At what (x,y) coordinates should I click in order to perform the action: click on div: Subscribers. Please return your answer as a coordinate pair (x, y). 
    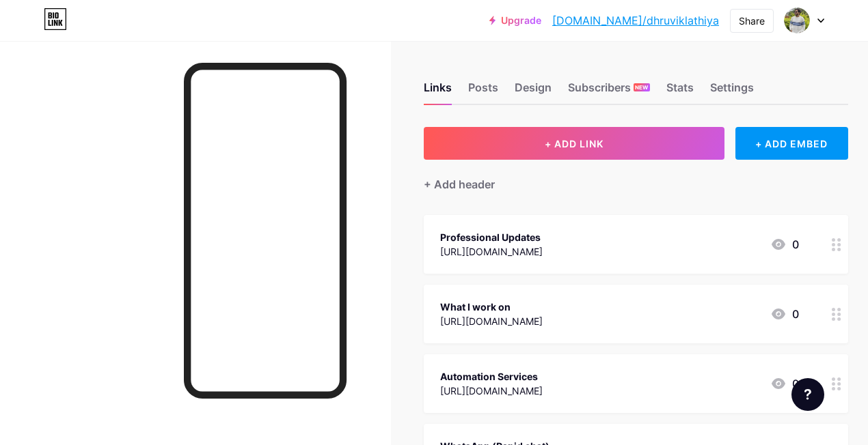
    Looking at the image, I should click on (609, 92).